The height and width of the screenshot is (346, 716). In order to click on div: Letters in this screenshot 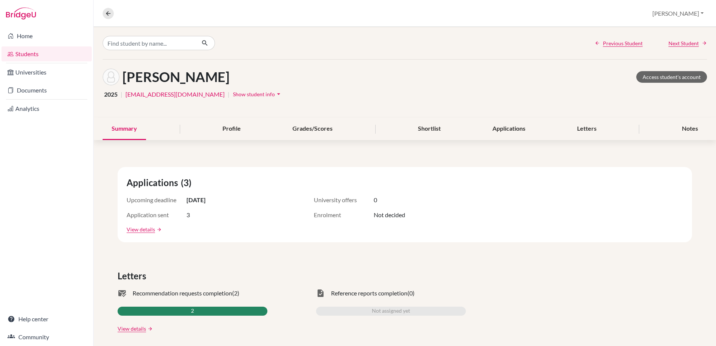, I will do `click(587, 129)`.